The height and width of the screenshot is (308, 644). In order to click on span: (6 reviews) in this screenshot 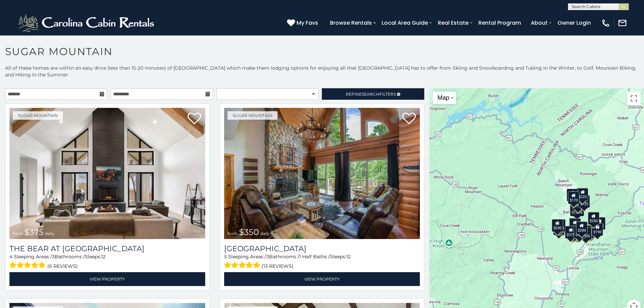, I will do `click(62, 266)`.